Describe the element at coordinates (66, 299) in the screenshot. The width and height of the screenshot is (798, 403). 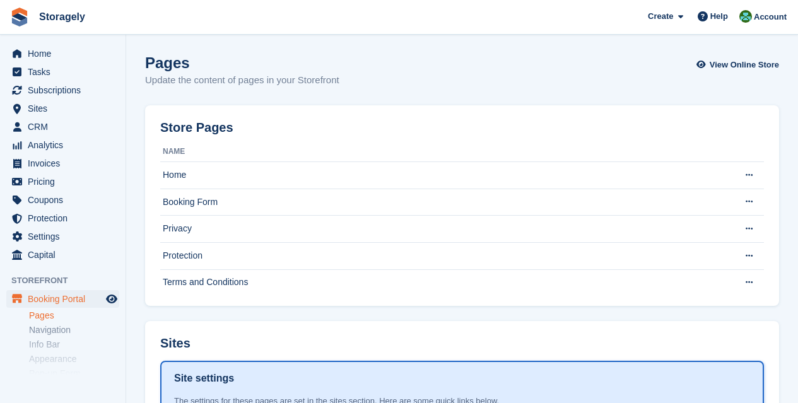
I see `span: Booking Portal` at that location.